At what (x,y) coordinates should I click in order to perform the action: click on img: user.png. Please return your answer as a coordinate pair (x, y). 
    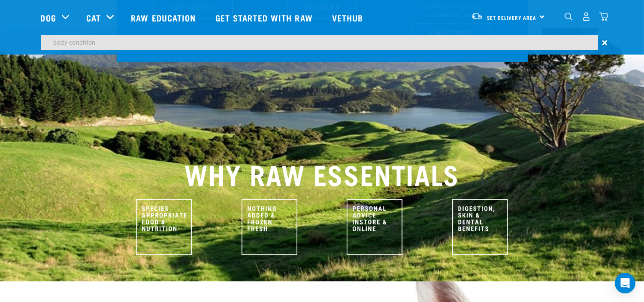
    Looking at the image, I should click on (586, 16).